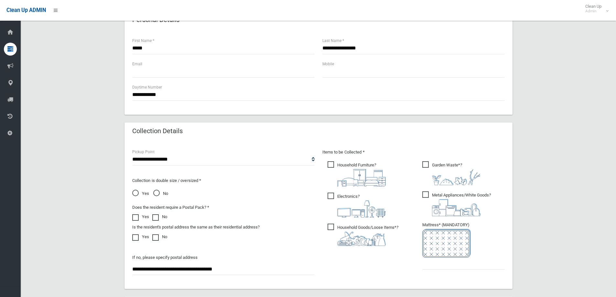  What do you see at coordinates (451, 173) in the screenshot?
I see `span: Garden Waste*` at bounding box center [451, 173].